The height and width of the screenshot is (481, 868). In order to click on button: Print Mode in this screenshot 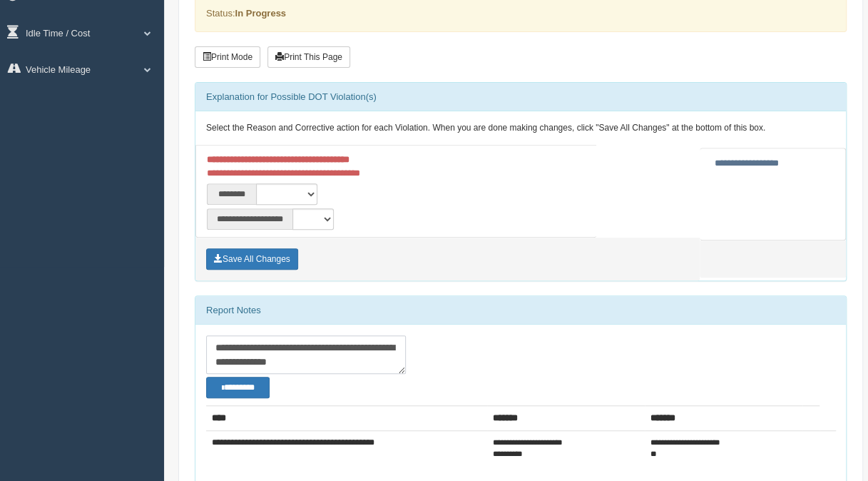, I will do `click(227, 57)`.